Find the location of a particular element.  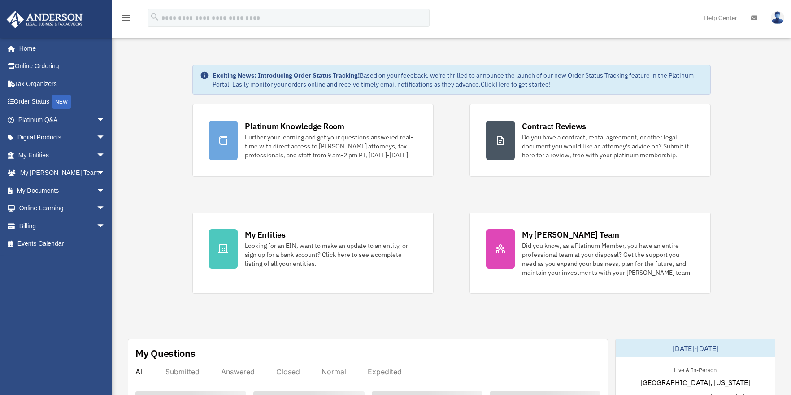

img: User Pic is located at coordinates (777, 17).